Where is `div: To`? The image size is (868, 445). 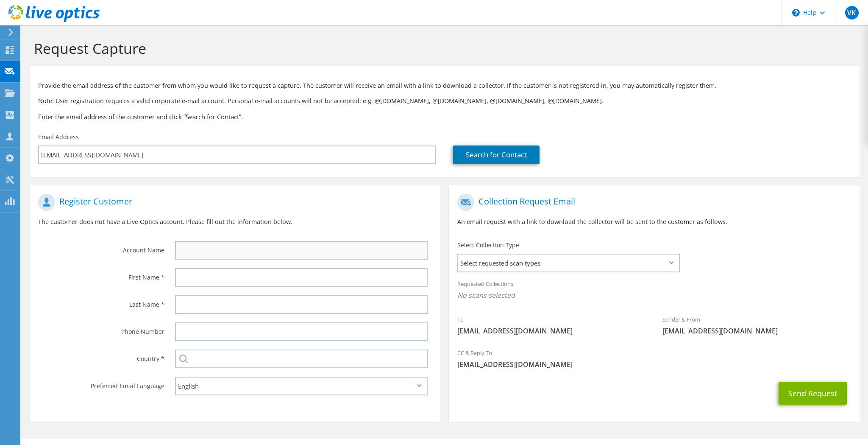
div: To is located at coordinates (551, 325).